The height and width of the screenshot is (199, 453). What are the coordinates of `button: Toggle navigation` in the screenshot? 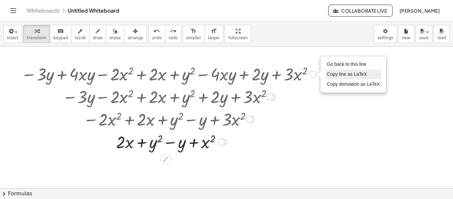 It's located at (13, 11).